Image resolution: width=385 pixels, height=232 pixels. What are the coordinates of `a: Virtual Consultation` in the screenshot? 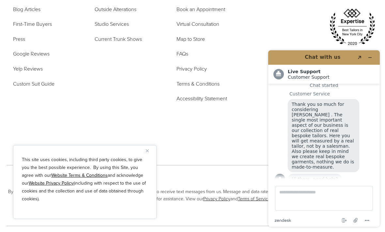 It's located at (198, 24).